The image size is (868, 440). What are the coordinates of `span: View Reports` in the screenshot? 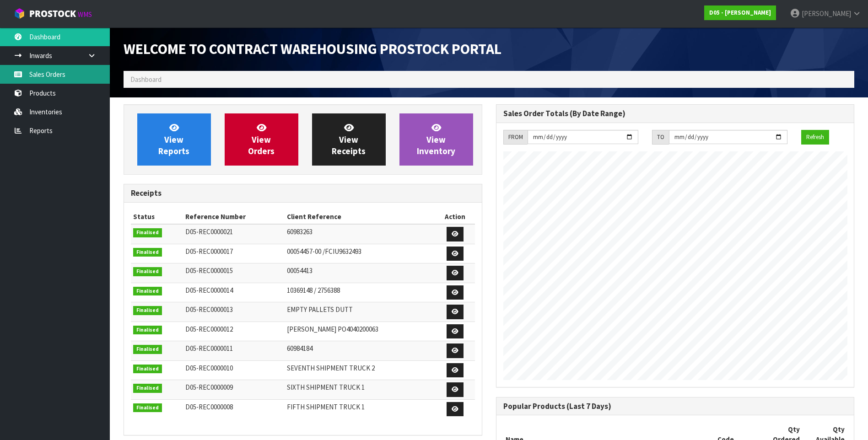 It's located at (174, 139).